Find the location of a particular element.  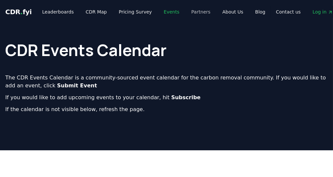

h1: CDR Events Calendar is located at coordinates (166, 44).